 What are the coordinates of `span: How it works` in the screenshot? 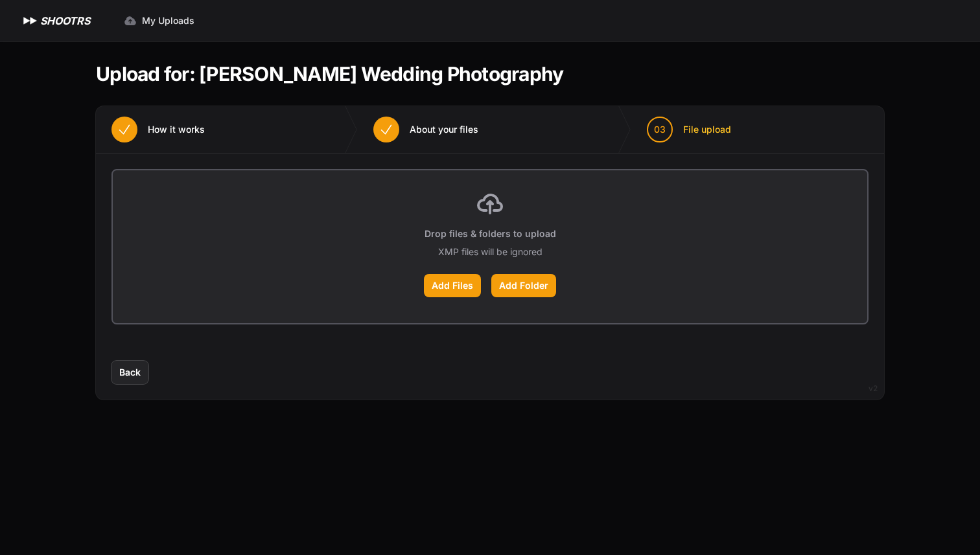 It's located at (176, 129).